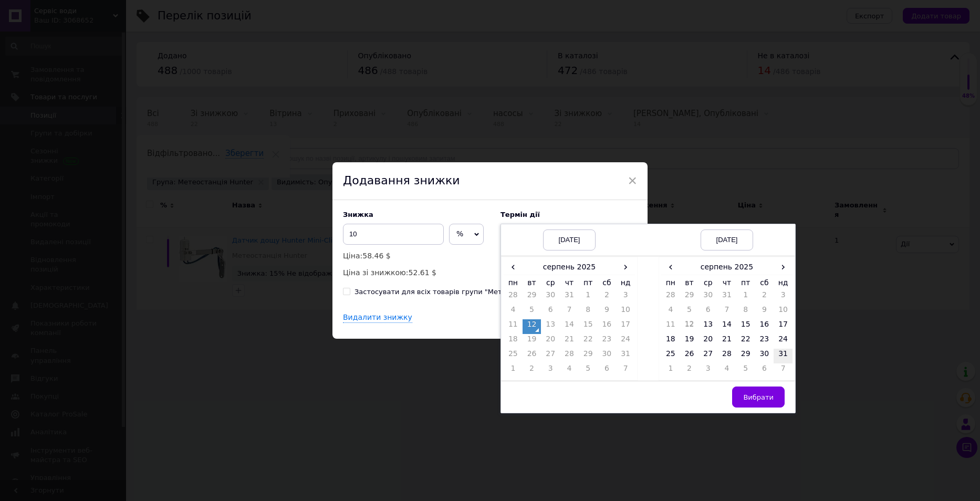 The image size is (980, 501). Describe the element at coordinates (460, 292) in the screenshot. I see `div: Застосувати для всіх товарів групи "Метеостанція Hunter"` at that location.